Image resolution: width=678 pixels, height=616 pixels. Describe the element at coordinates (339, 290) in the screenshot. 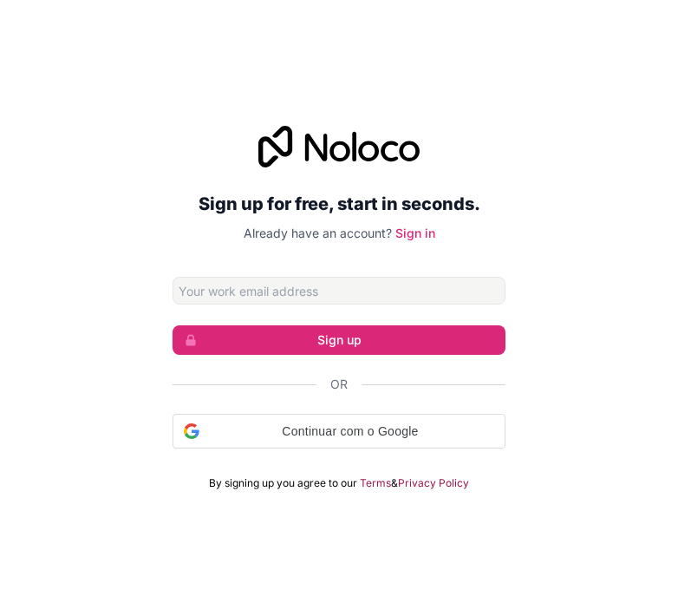

I see `input: Email address` at that location.